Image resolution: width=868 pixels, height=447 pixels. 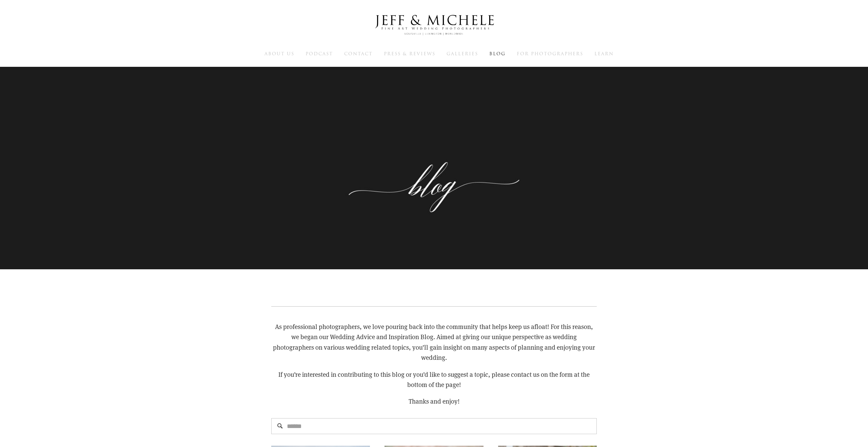 I want to click on a: Press & Reviews, so click(x=409, y=53).